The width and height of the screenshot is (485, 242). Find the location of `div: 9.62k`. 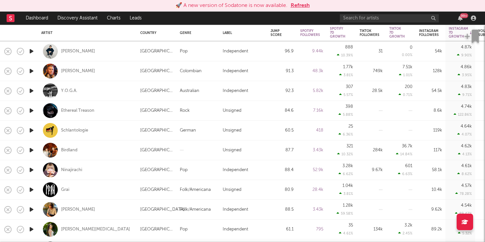

div: 9.62k is located at coordinates (431, 210).